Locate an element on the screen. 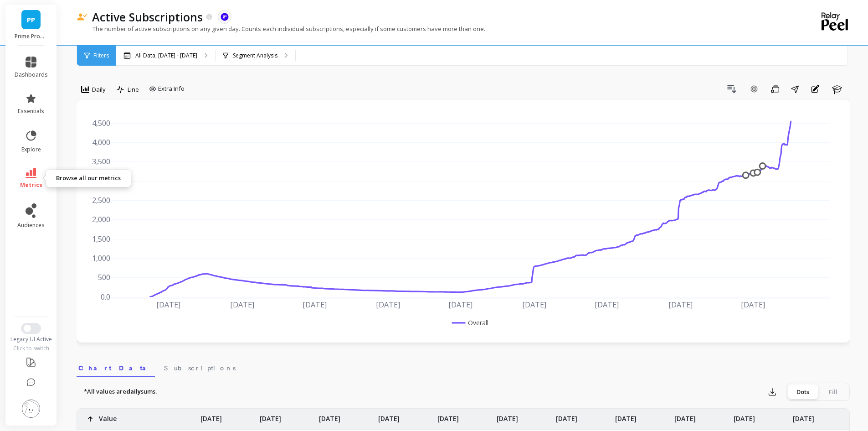 This screenshot has width=868, height=431. img: header icon is located at coordinates (82, 17).